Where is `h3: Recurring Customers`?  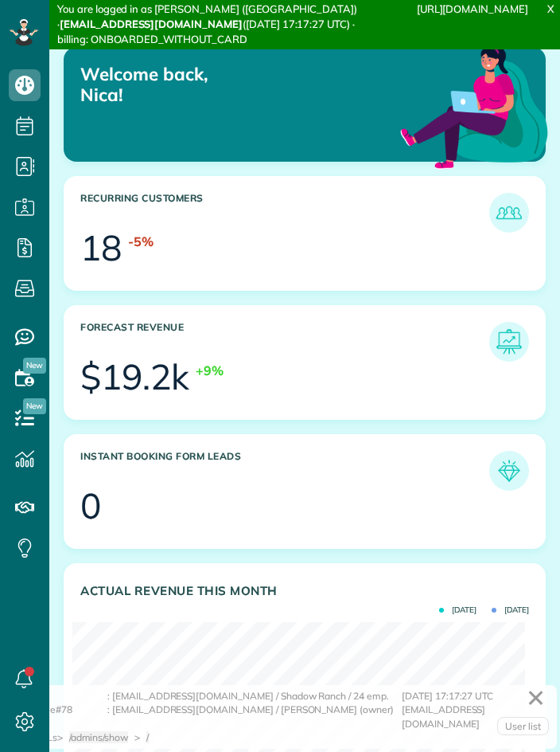 h3: Recurring Customers is located at coordinates (285, 213).